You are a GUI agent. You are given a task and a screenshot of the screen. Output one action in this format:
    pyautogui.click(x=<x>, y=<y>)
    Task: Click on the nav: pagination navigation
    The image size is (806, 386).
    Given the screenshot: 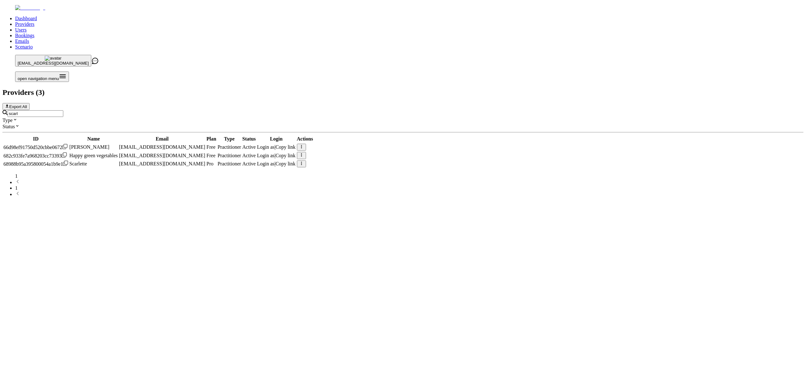 What is the action you would take?
    pyautogui.click(x=403, y=185)
    